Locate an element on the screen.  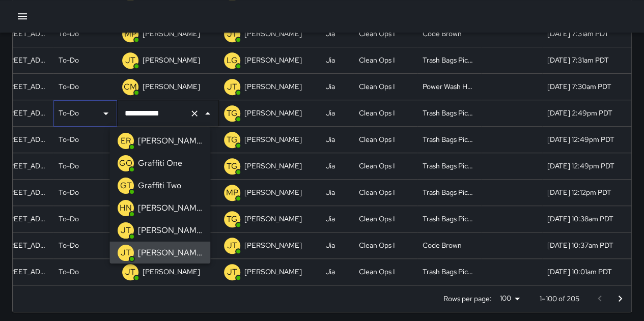
button: Clear is located at coordinates (195, 113).